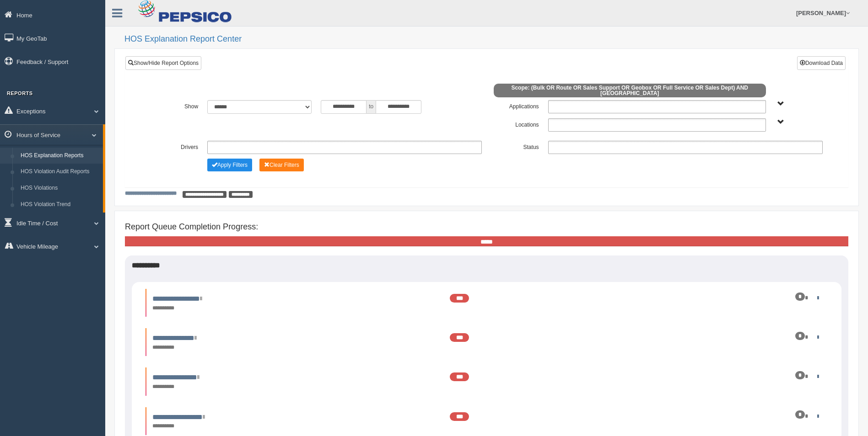 The image size is (868, 436). Describe the element at coordinates (59, 172) in the screenshot. I see `a: HOS Violation Audit Reports` at that location.